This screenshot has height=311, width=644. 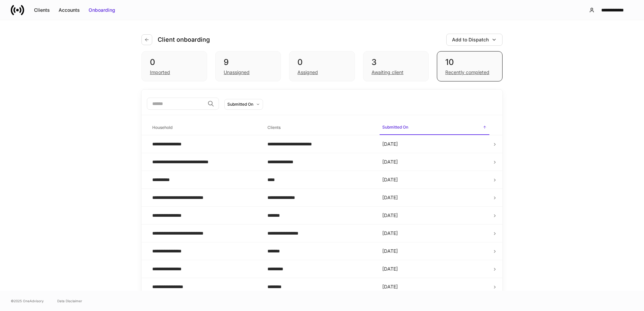 I want to click on h6: Household, so click(x=162, y=127).